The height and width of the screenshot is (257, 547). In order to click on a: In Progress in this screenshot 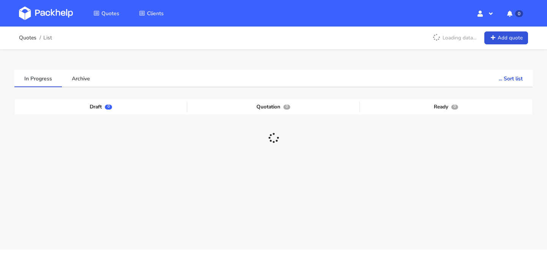, I will do `click(38, 78)`.